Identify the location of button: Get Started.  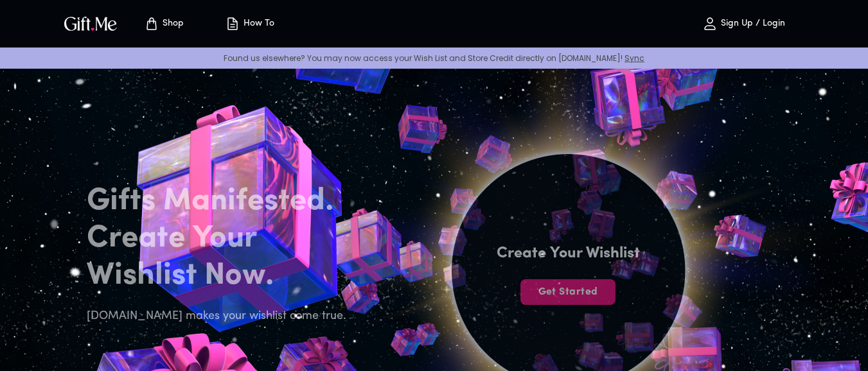
(568, 292).